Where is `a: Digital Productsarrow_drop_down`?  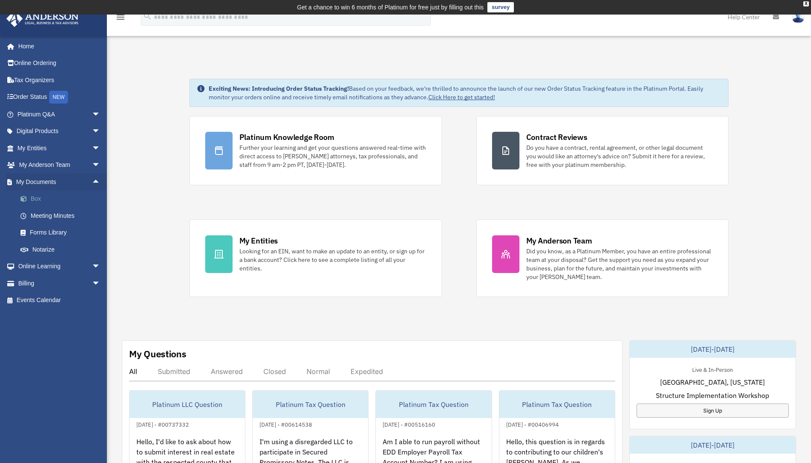
a: Digital Productsarrow_drop_down is located at coordinates (59, 131).